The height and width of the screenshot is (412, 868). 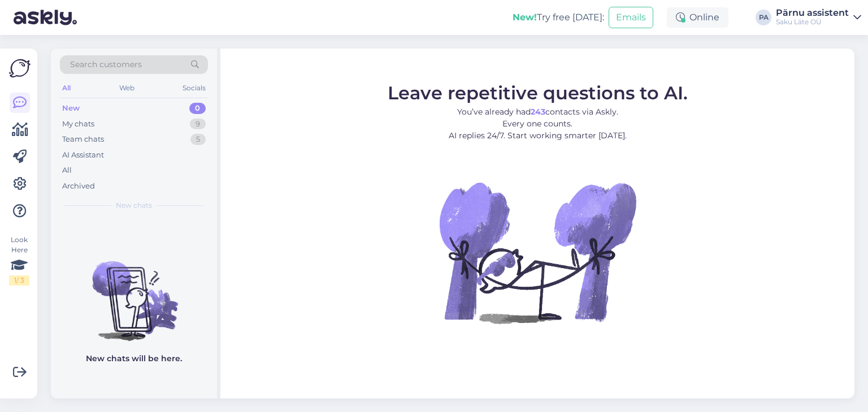 I want to click on p: You’ve already had contacts via Askly. Every one counts. AI replies 24/7. Start working smarter [..., so click(x=537, y=123).